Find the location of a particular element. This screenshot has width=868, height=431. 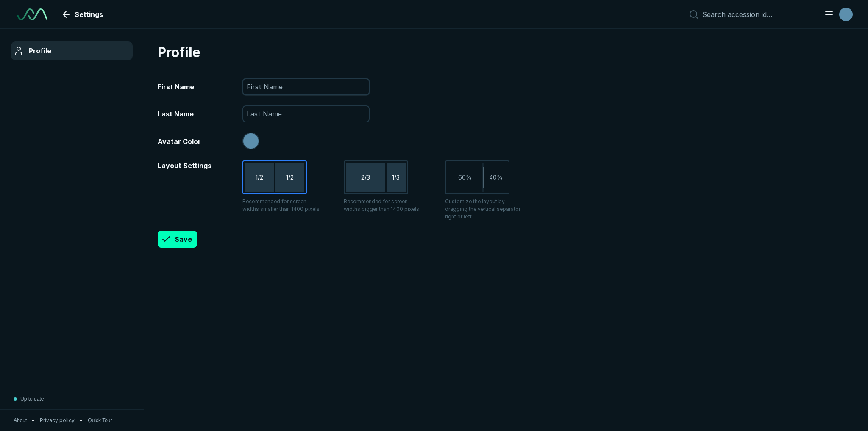

span: First Name is located at coordinates (176, 87).